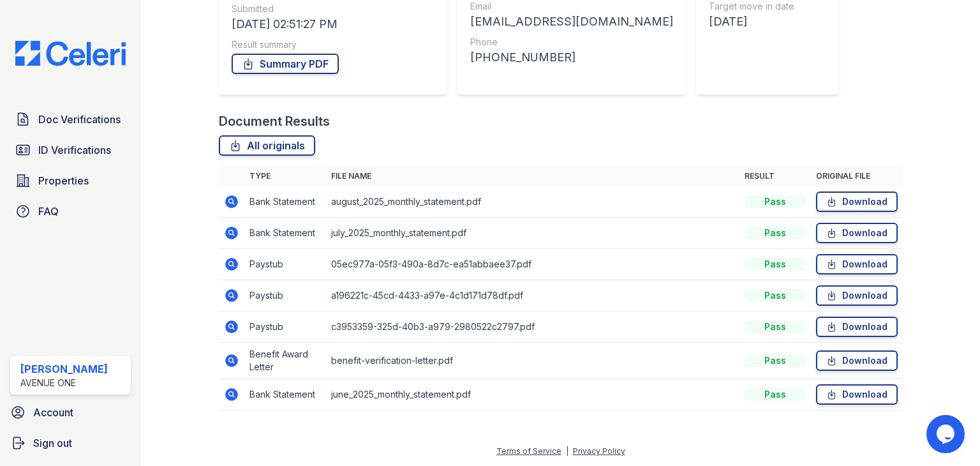  What do you see at coordinates (533, 264) in the screenshot?
I see `td: 05ec977a-05f3-490a-8d7c-ea51abbaee37.pdf` at bounding box center [533, 264].